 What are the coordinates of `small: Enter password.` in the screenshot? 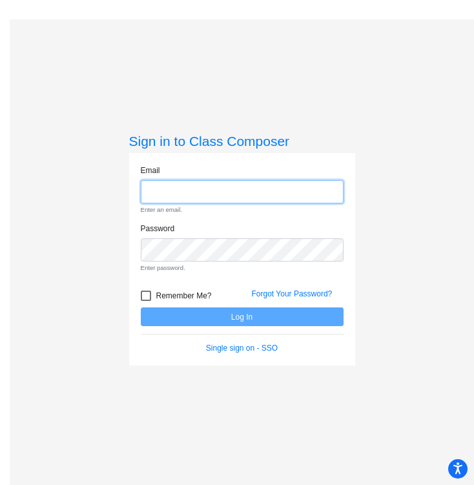 It's located at (242, 268).